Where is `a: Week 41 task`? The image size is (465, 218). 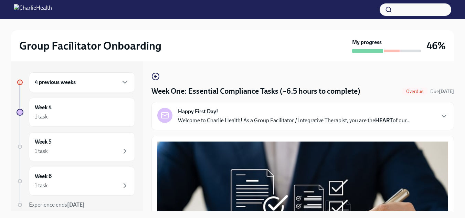 a: Week 41 task is located at coordinates (76, 112).